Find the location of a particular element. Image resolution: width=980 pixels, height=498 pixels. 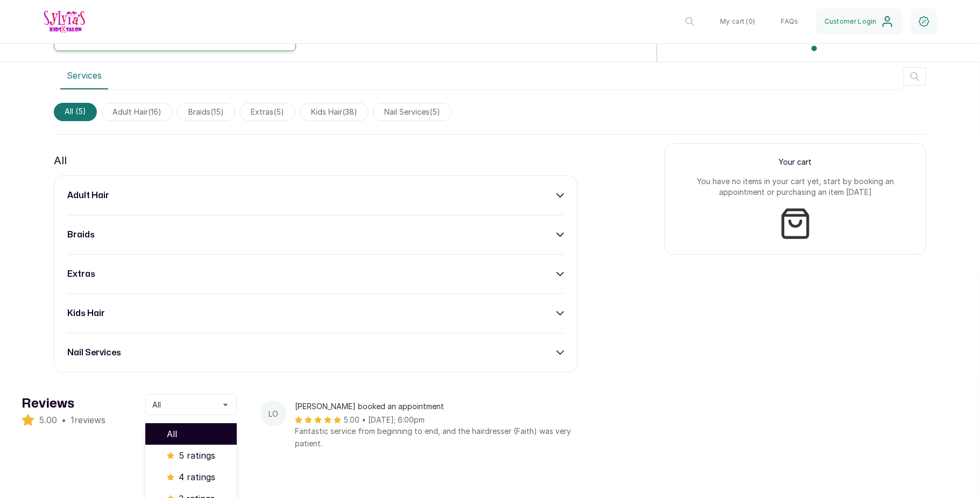

span: extras(5) is located at coordinates (268, 112).